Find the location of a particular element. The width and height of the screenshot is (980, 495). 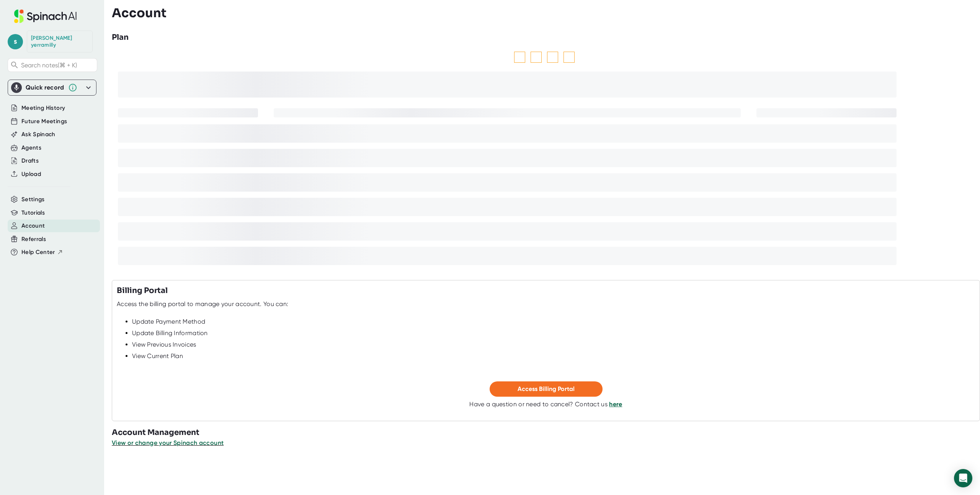

button: Ask Spinach is located at coordinates (38, 134).